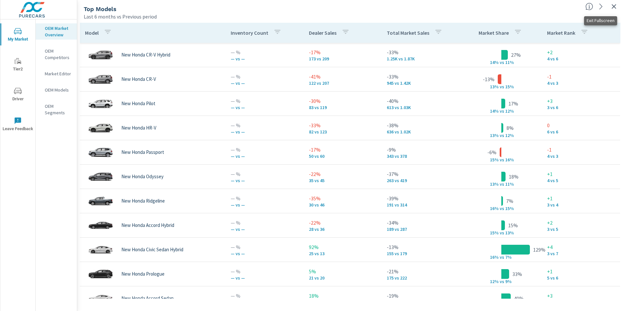 The image size is (623, 311). What do you see at coordinates (513, 176) in the screenshot?
I see `p: 18%` at bounding box center [513, 176].